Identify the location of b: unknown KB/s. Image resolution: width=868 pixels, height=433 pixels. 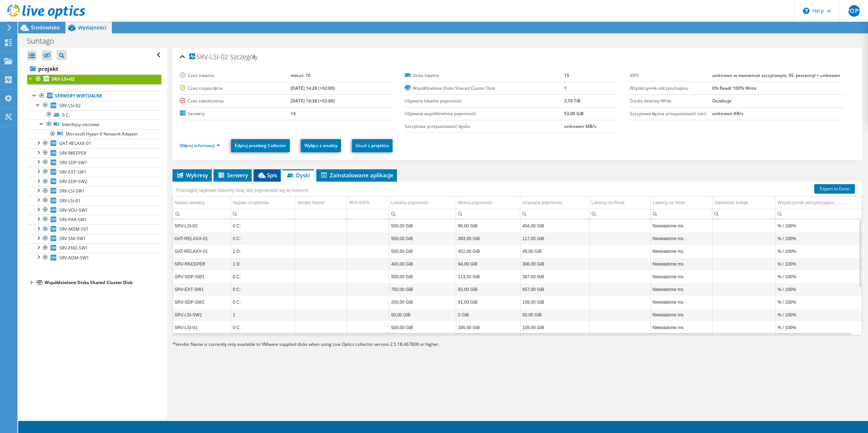
(728, 113).